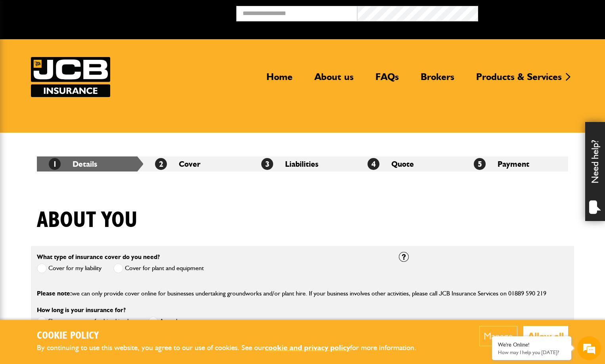  I want to click on h2: Cookie Policy, so click(233, 336).